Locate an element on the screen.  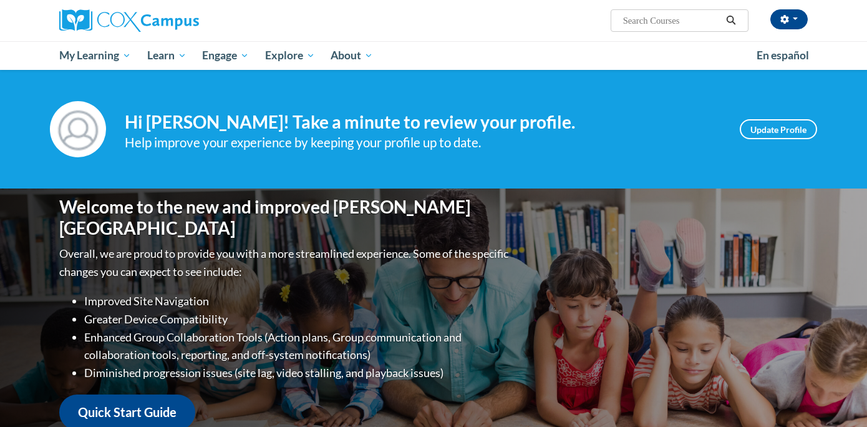
a: En español is located at coordinates (783, 56).